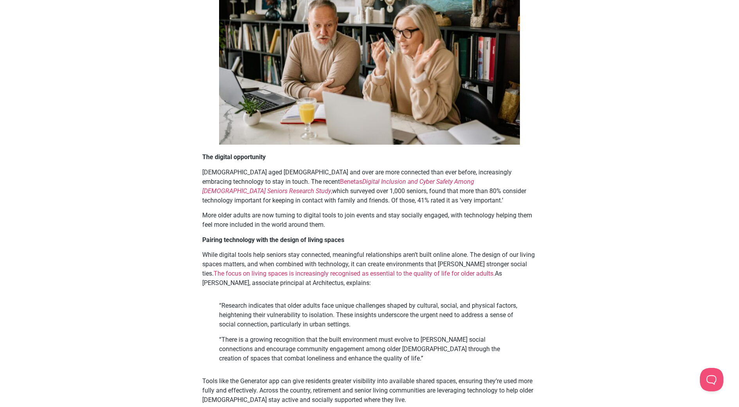 Image resolution: width=739 pixels, height=407 pixels. I want to click on p: Tools like the Generator app can give residents greater visibility into available shared spaces, ..., so click(369, 391).